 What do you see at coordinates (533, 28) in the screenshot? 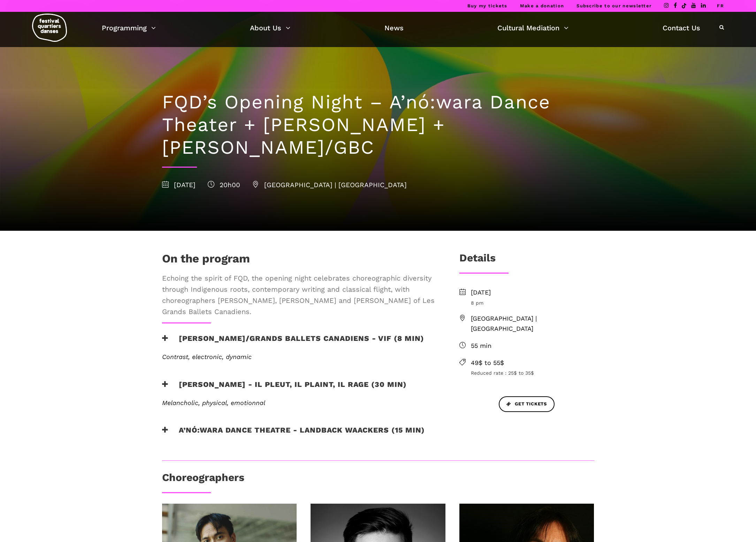
I see `a: Cultural Mediation` at bounding box center [533, 28].